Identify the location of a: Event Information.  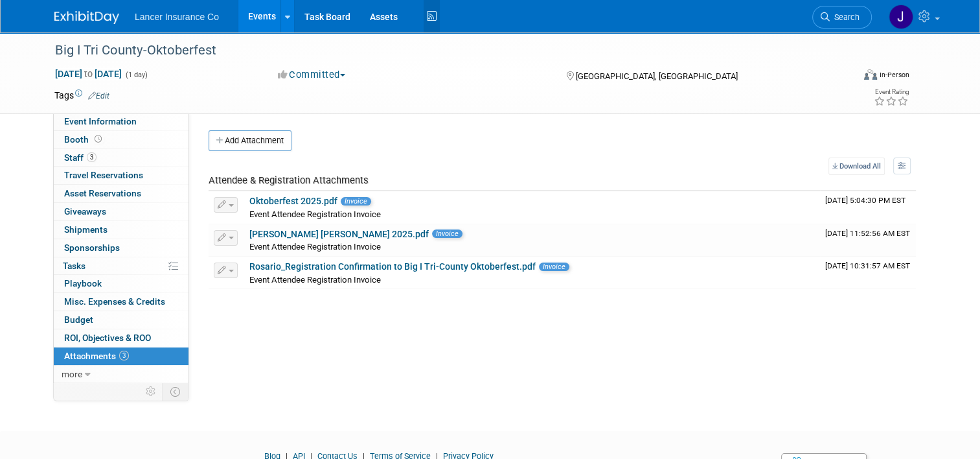
(122, 122).